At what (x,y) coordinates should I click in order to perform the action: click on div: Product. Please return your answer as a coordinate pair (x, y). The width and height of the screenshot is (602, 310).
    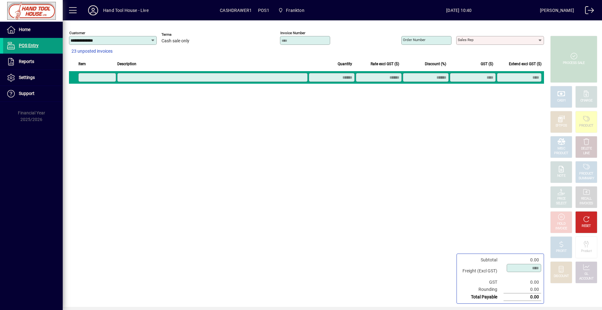
    Looking at the image, I should click on (586, 251).